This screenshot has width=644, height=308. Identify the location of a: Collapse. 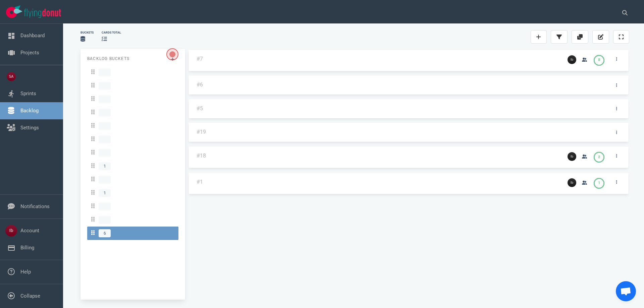
(30, 296).